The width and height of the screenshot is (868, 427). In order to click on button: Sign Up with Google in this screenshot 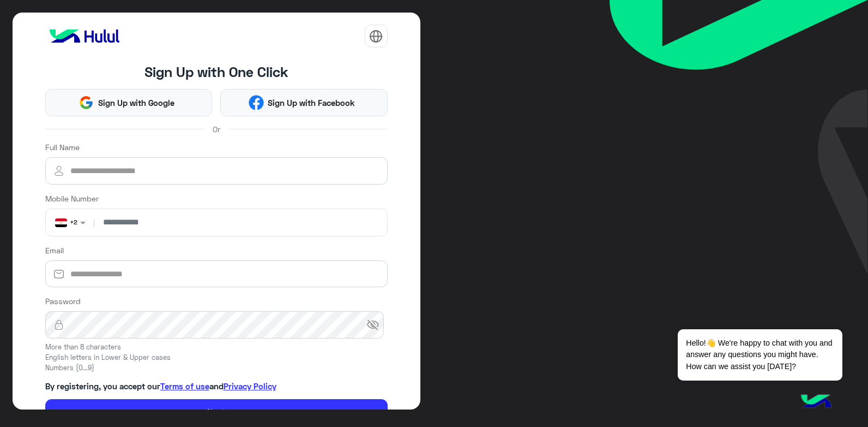, I will do `click(129, 103)`.